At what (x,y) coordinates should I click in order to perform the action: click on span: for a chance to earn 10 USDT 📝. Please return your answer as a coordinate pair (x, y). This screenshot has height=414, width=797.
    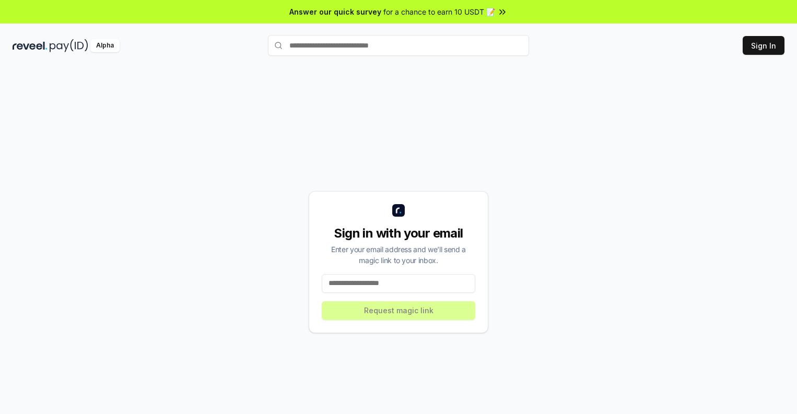
    Looking at the image, I should click on (439, 11).